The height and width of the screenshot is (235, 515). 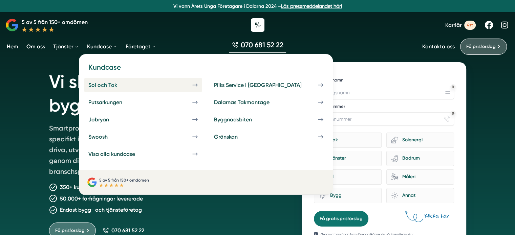 I want to click on a: Jobryan, so click(x=143, y=119).